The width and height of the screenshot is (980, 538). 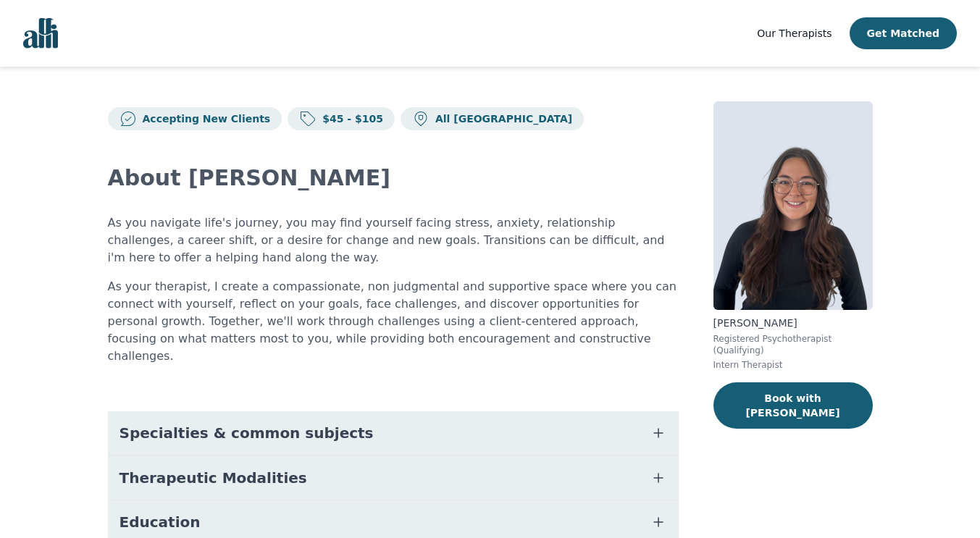 I want to click on button: Get Matched, so click(x=904, y=33).